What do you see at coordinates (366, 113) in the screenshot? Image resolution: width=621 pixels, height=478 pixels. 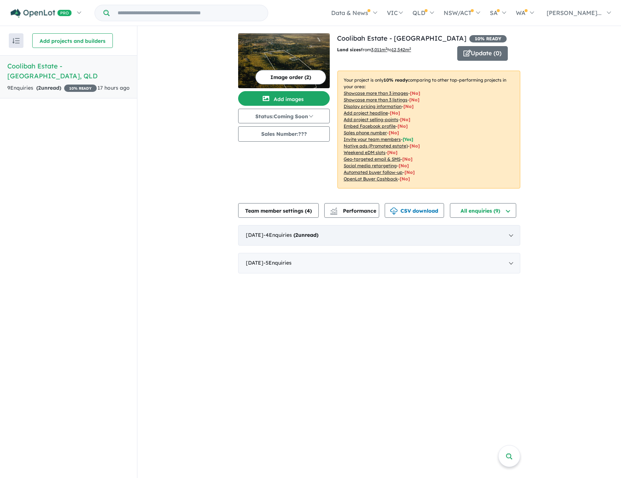 I see `u: Add project headline` at bounding box center [366, 113].